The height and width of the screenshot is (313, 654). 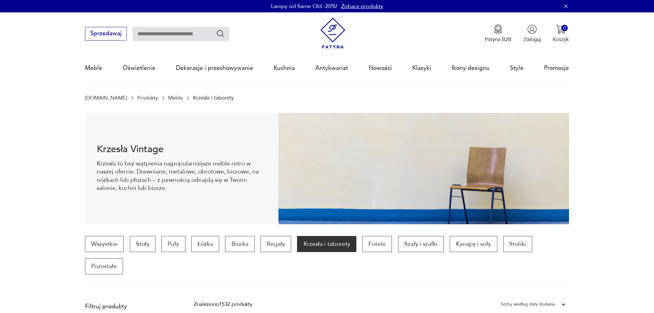 I want to click on p: Stoliki, so click(x=518, y=244).